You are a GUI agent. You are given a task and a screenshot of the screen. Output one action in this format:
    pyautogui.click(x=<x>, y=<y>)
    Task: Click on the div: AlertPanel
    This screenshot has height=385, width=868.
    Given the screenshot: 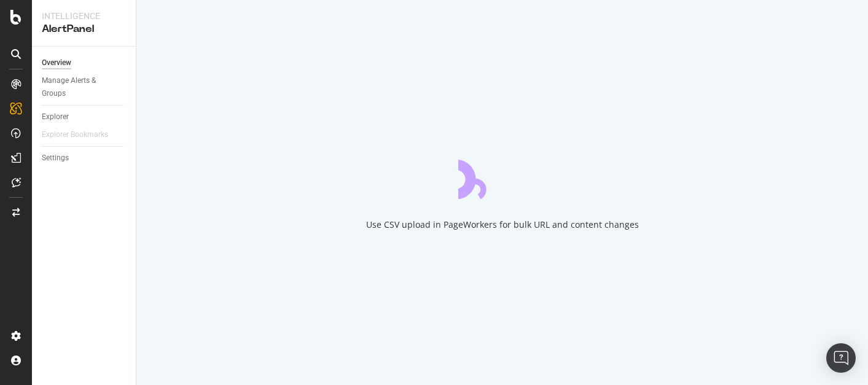 What is the action you would take?
    pyautogui.click(x=83, y=29)
    